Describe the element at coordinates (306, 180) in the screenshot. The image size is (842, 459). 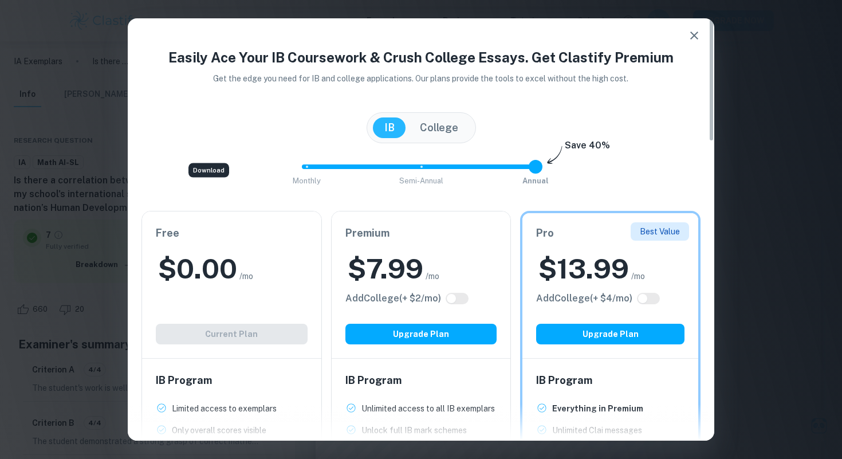
I see `span: Monthly` at that location.